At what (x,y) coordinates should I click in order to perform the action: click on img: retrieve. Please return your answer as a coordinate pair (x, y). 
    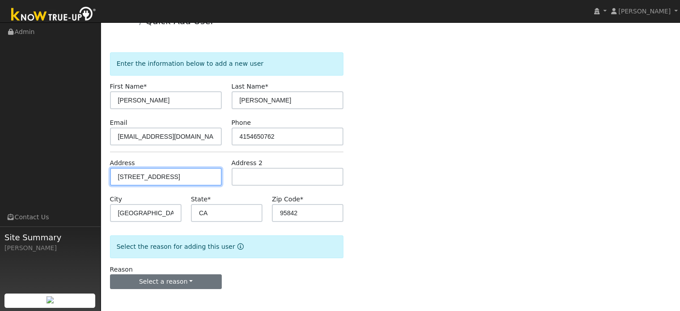
    Looking at the image, I should click on (50, 300).